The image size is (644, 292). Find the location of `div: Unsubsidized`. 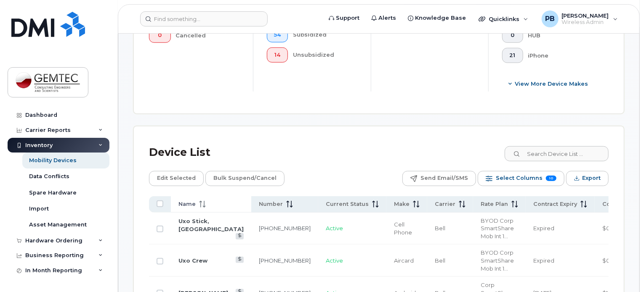

div: Unsubsidized is located at coordinates (325, 55).